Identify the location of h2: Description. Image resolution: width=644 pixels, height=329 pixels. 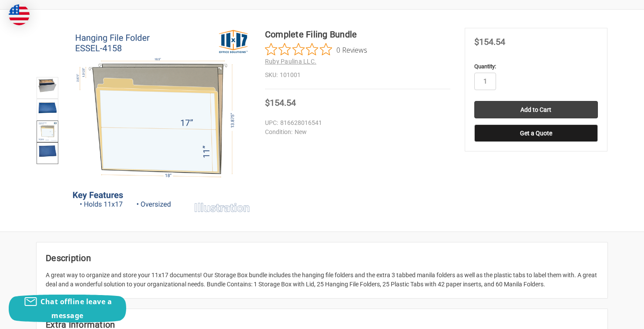
(322, 258).